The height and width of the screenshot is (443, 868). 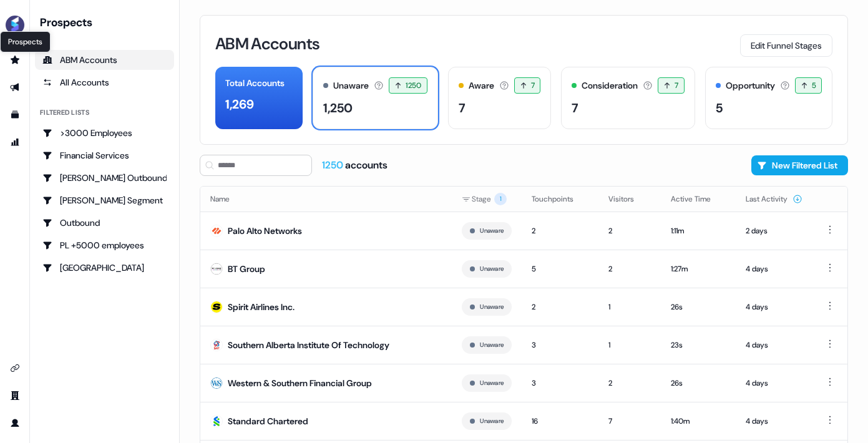 What do you see at coordinates (15, 88) in the screenshot?
I see `a: Go to outbound experience` at bounding box center [15, 88].